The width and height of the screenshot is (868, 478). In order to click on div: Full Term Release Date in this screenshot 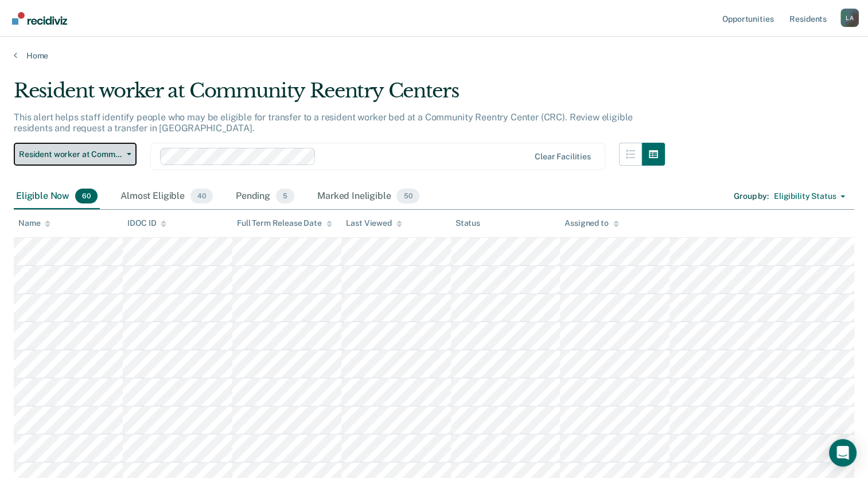, I will do `click(284, 223)`.